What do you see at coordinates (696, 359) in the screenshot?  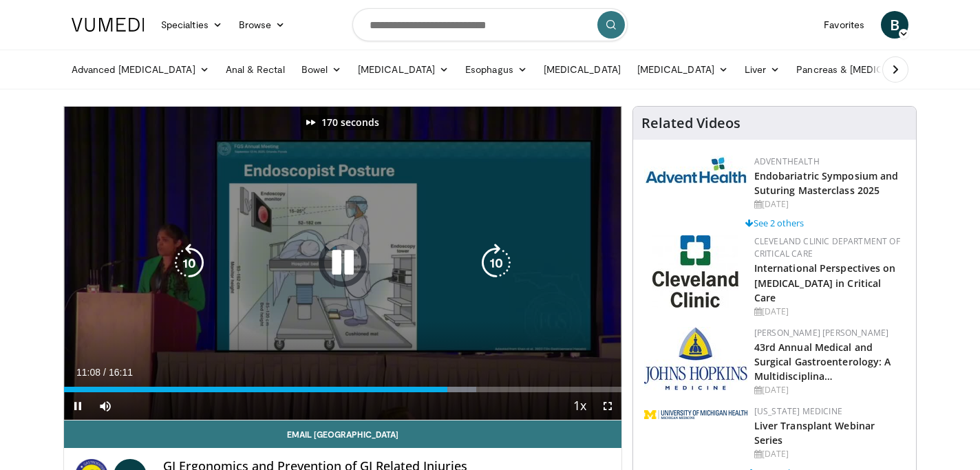 I see `img: c99d8ef4-c3cd-4e38-8428-4f59a70fa7e8.jpg.150x105_q85_autocrop_double_scale_upscale_version-0.2.jpg` at bounding box center [696, 359].